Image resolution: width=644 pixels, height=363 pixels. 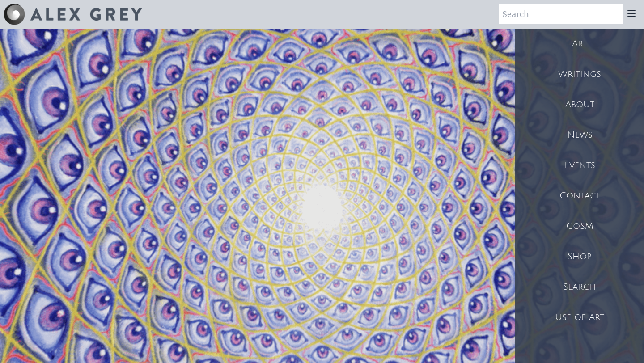 I want to click on a: Search, so click(x=580, y=287).